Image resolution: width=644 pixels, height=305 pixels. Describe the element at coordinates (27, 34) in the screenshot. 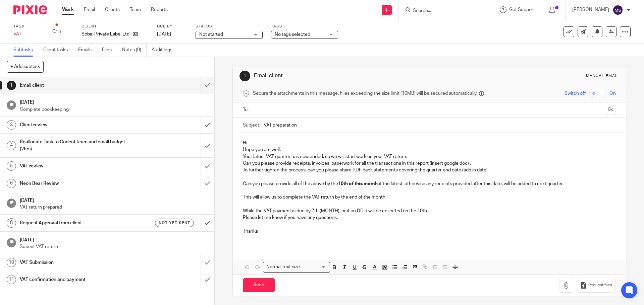

I see `div: VAT` at that location.